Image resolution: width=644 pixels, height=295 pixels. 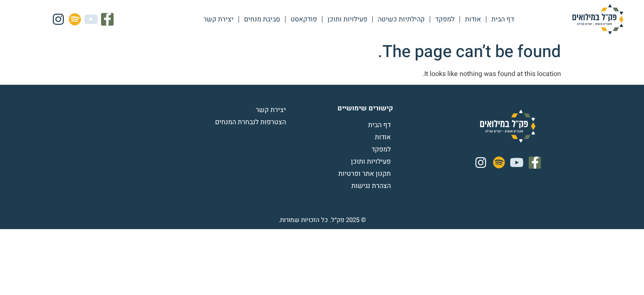 What do you see at coordinates (262, 19) in the screenshot?
I see `a: סביבת מנחים` at bounding box center [262, 19].